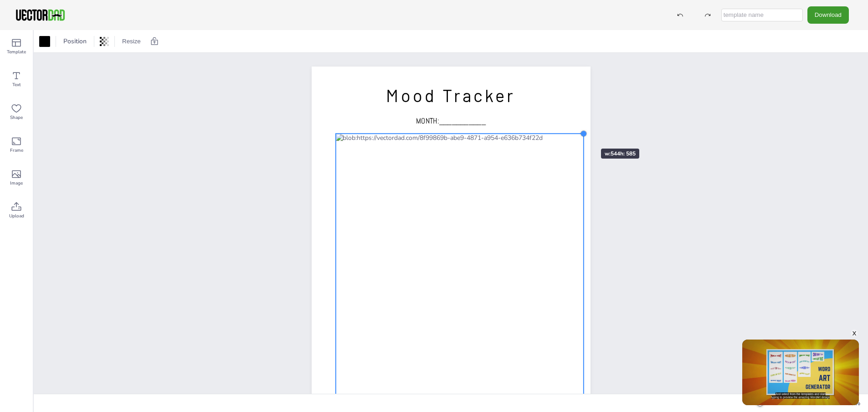 The height and width of the screenshot is (412, 868). What do you see at coordinates (131, 42) in the screenshot?
I see `button: Resize` at bounding box center [131, 42].